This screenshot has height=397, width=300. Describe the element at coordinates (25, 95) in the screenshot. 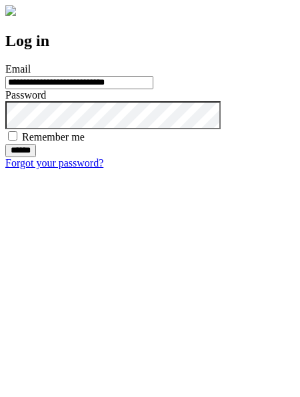

I see `label: Password` at that location.